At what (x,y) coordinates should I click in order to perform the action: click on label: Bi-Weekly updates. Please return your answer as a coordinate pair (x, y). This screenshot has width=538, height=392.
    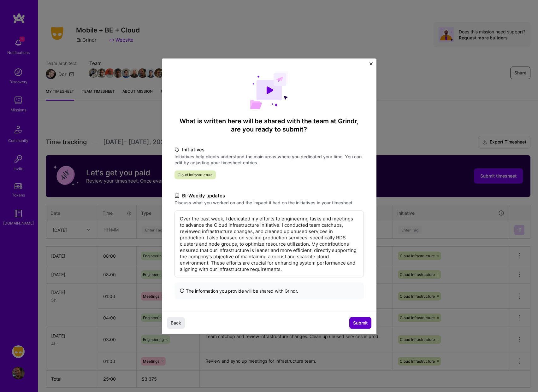
    Looking at the image, I should click on (269, 195).